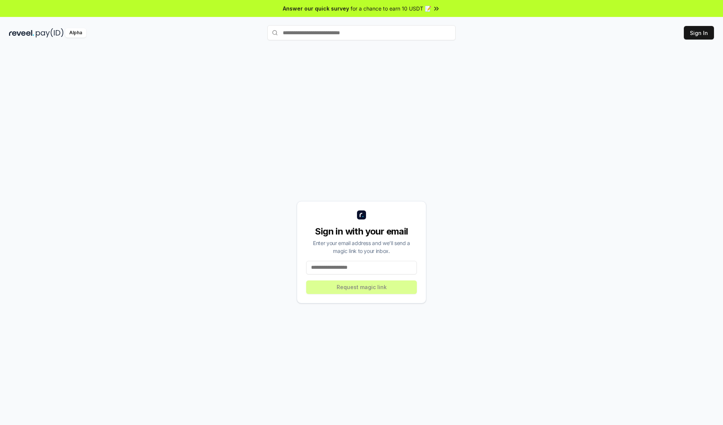 The width and height of the screenshot is (723, 425). What do you see at coordinates (50, 33) in the screenshot?
I see `img: pay_id` at bounding box center [50, 33].